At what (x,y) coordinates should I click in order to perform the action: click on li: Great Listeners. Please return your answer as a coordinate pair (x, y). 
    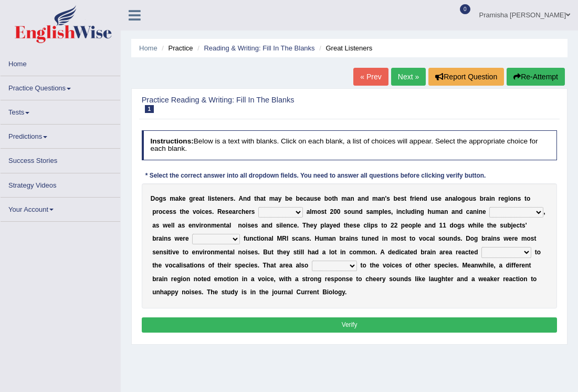
    Looking at the image, I should click on (344, 48).